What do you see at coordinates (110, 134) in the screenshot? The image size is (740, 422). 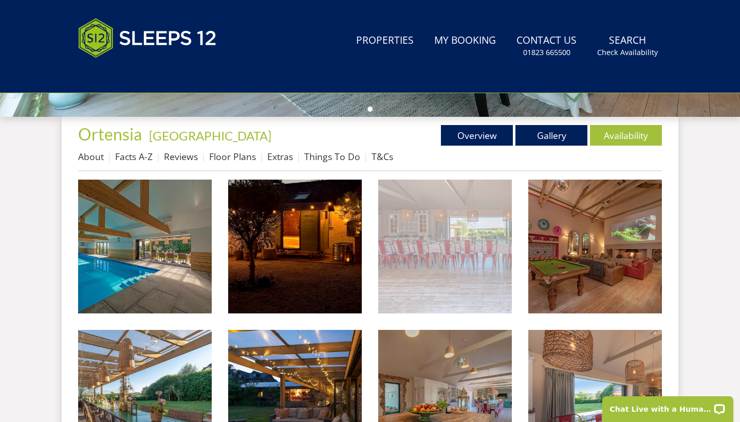 I see `span: Ortensia` at bounding box center [110, 134].